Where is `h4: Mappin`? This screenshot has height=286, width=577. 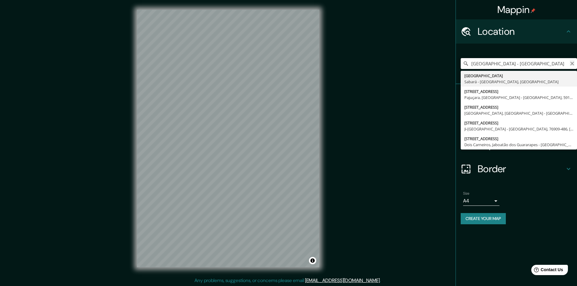 h4: Mappin is located at coordinates (516, 10).